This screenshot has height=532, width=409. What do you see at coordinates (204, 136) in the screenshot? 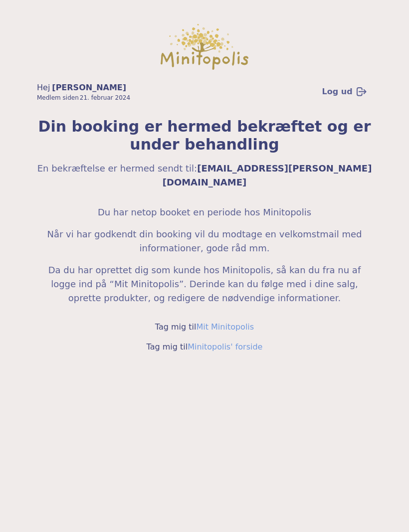
I see `span: Din booking er hermed bekræftet og er under behandling` at bounding box center [204, 136].